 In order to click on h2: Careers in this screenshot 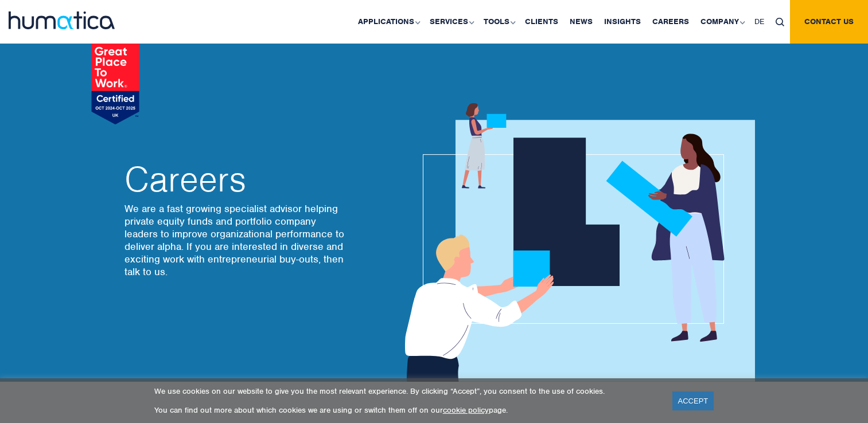, I will do `click(237, 179)`.